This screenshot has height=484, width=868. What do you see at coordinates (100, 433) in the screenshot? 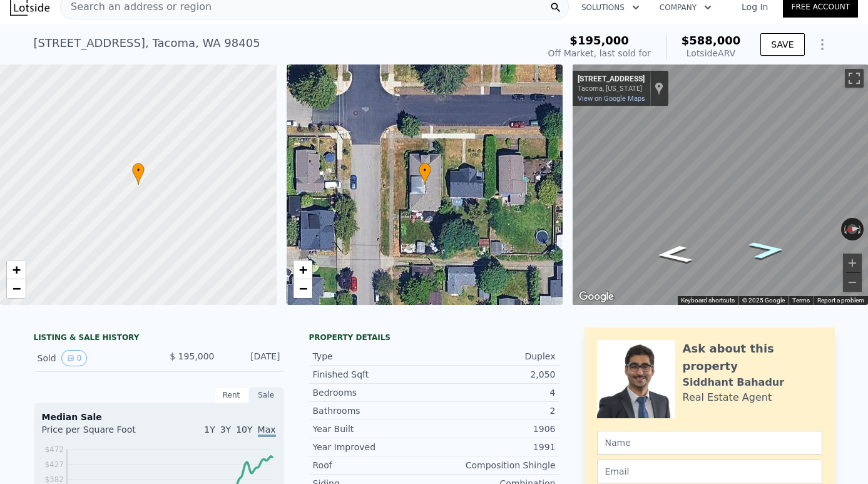
I see `div: Price per Square Foot` at bounding box center [100, 433].